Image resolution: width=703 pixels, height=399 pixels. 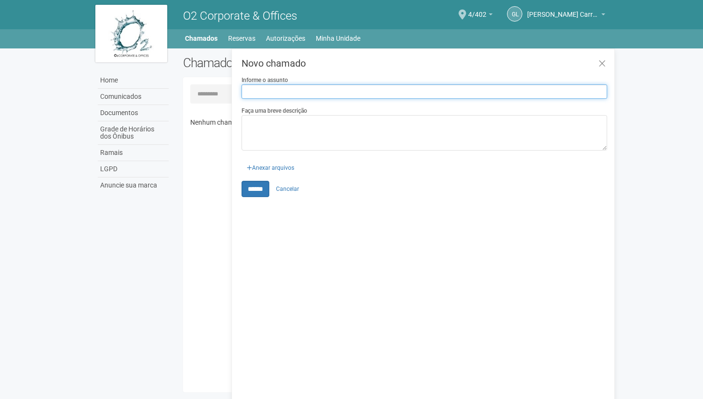 What do you see at coordinates (288, 189) in the screenshot?
I see `a: Cancelar` at bounding box center [288, 189].